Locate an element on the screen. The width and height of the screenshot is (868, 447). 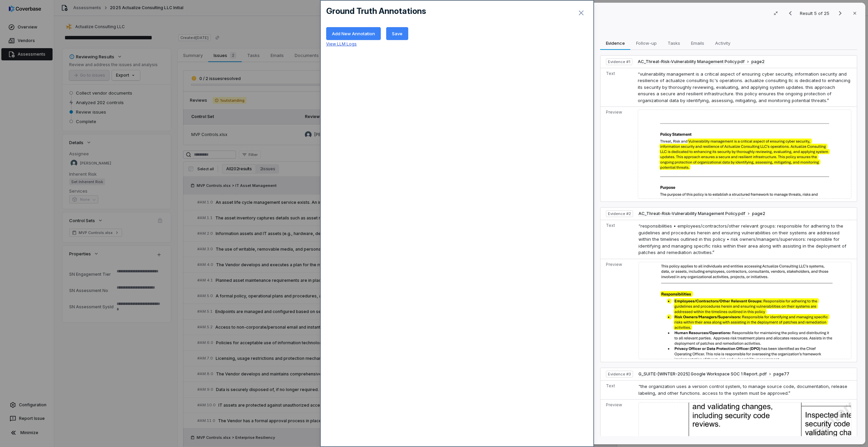
span: Emails is located at coordinates (698, 43).